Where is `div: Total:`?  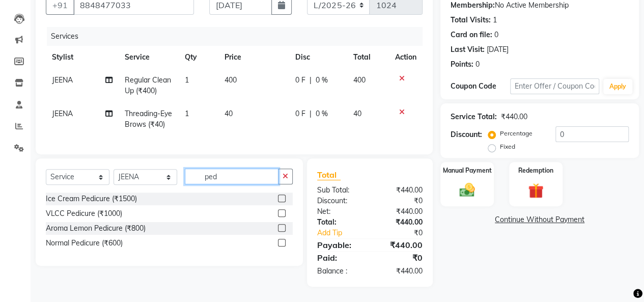
div: Total: is located at coordinates (340, 222).